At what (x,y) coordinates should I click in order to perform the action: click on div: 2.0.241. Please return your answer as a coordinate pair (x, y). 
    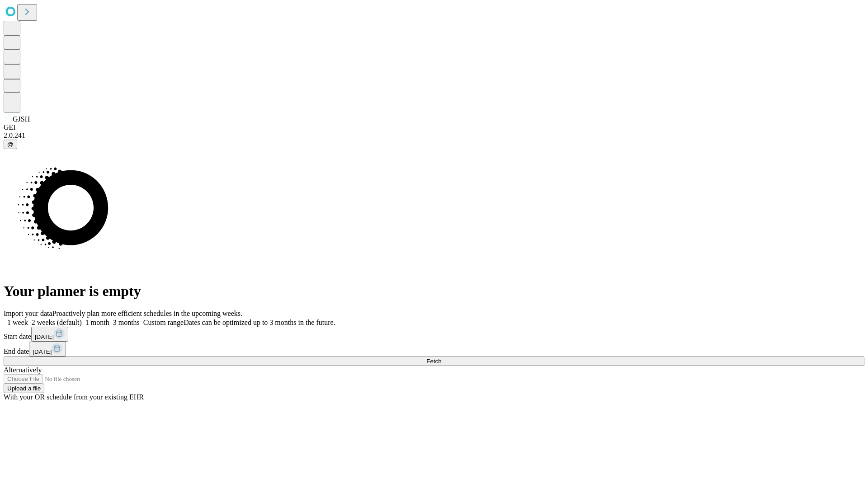
    Looking at the image, I should click on (434, 135).